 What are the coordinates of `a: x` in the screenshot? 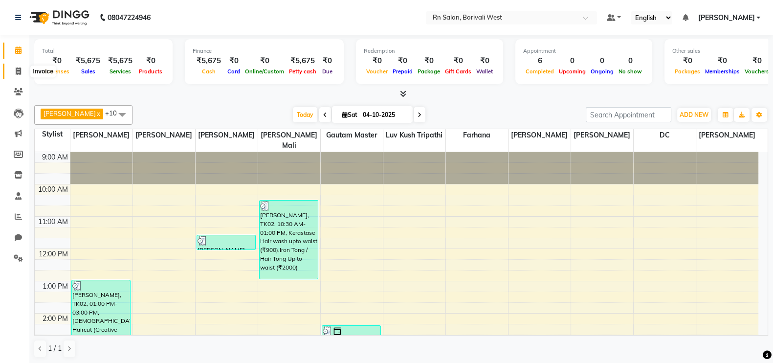 It's located at (98, 113).